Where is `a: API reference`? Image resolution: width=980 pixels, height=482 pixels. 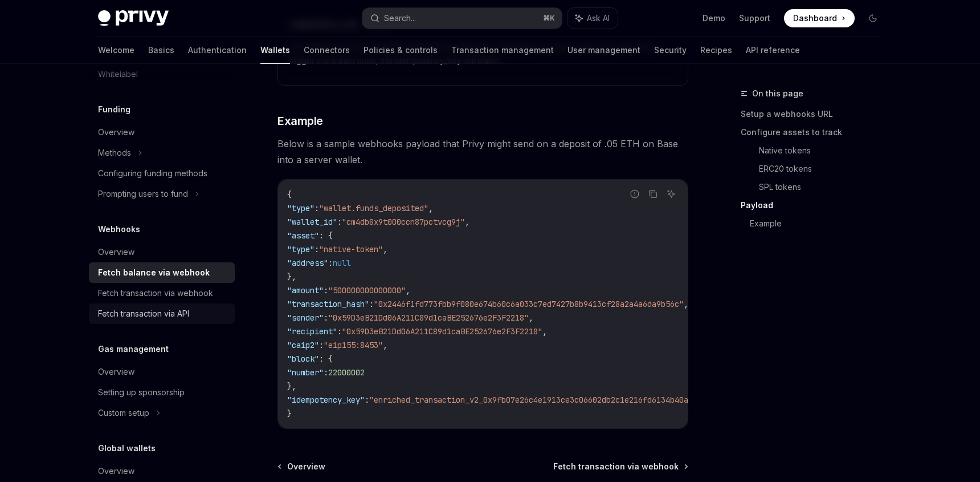 a: API reference is located at coordinates (773, 50).